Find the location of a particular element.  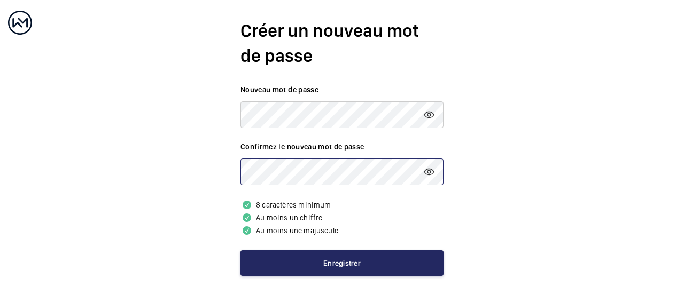

font: Nouveau mot de passe is located at coordinates (279, 90).